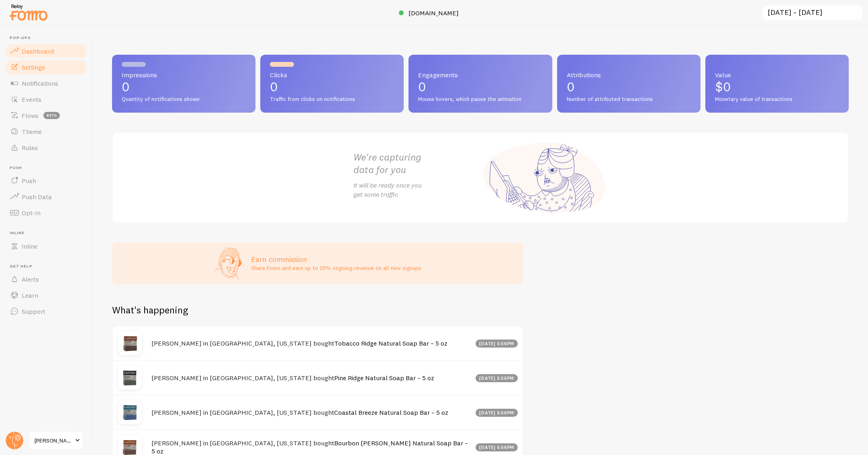 This screenshot has width=868, height=455. What do you see at coordinates (33, 311) in the screenshot?
I see `span: Support` at bounding box center [33, 311].